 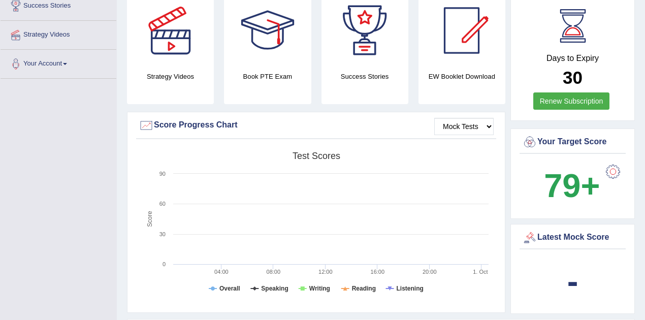 I want to click on tspan: Speaking, so click(x=274, y=289).